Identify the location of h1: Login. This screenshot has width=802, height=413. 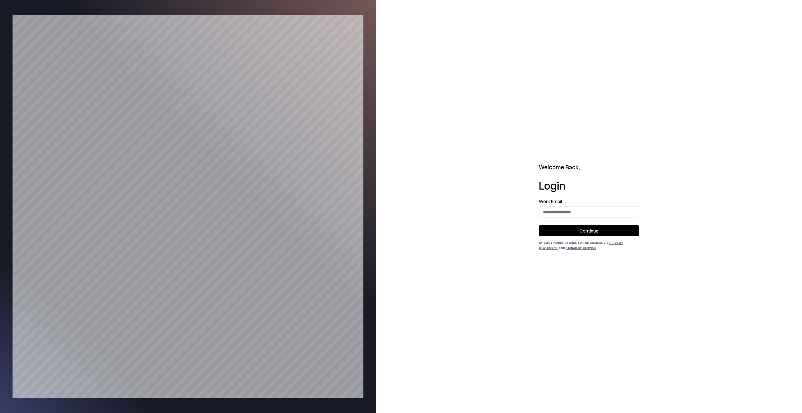
(589, 185).